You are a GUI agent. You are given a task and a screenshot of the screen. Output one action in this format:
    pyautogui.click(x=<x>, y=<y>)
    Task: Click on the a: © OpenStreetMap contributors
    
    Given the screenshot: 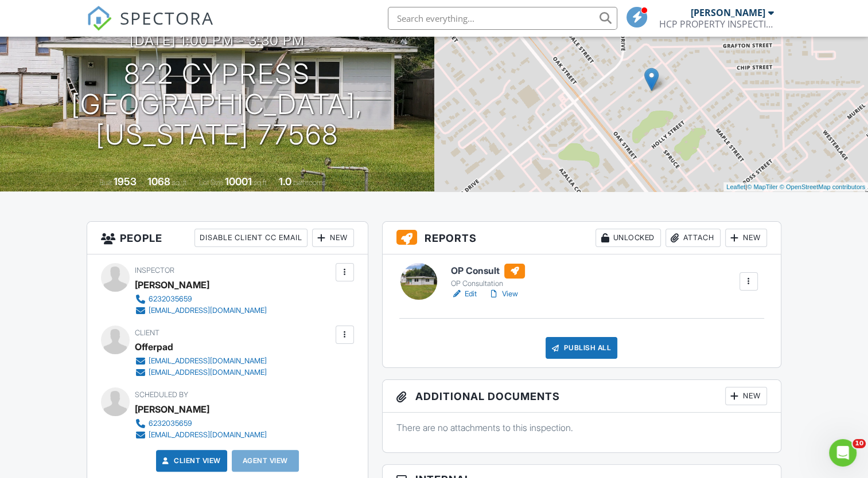 What is the action you would take?
    pyautogui.click(x=822, y=187)
    